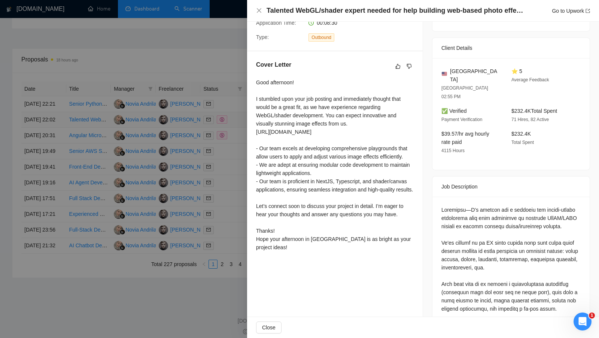 This screenshot has width=599, height=338. Describe the element at coordinates (259, 10) in the screenshot. I see `span: close` at that location.